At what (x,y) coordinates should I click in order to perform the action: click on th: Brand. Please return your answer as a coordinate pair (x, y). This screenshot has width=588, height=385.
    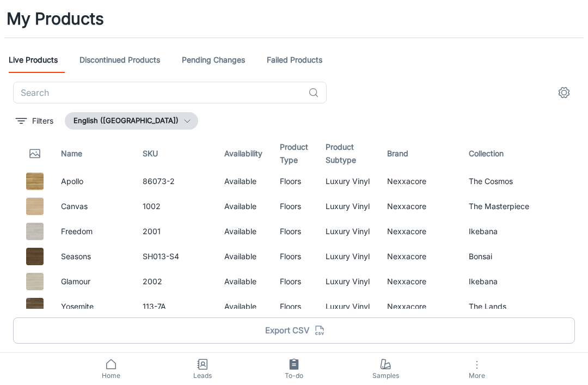
    Looking at the image, I should click on (420, 153).